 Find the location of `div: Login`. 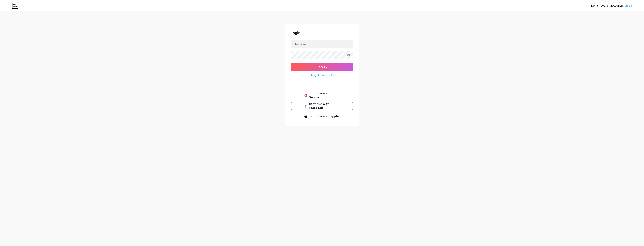

div: Login is located at coordinates (322, 33).